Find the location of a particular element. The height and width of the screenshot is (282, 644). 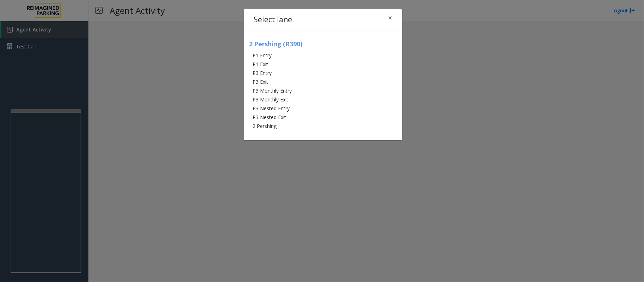

li: P1 Entry is located at coordinates (322, 55).